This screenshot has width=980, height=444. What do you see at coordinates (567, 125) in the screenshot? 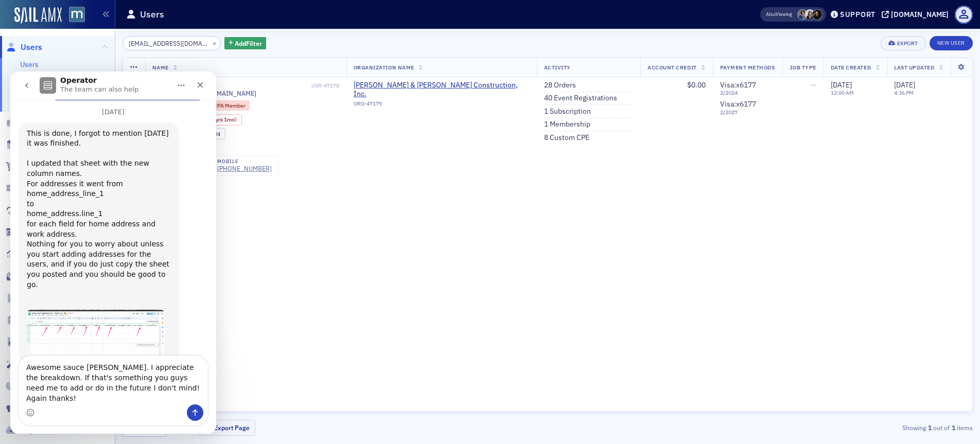
I see `a: 1 Membership` at bounding box center [567, 125].